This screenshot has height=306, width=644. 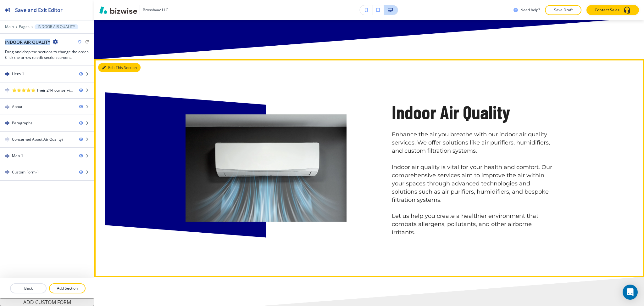 What do you see at coordinates (134, 10) in the screenshot?
I see `button: Brosshvac LLC` at bounding box center [134, 10].